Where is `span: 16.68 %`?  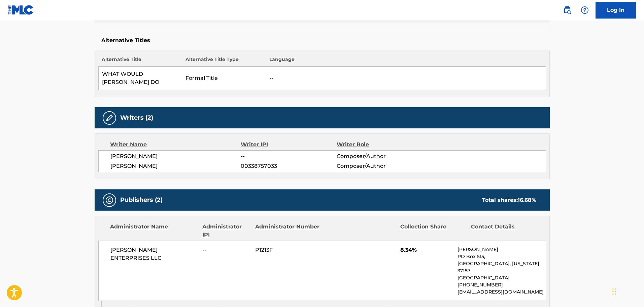 span: 16.68 % is located at coordinates (527, 200).